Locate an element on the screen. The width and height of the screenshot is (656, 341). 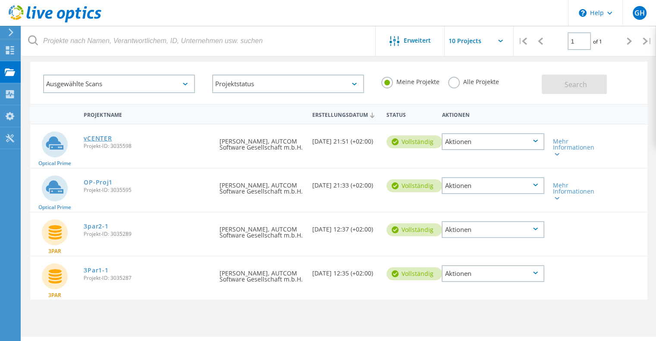
label: Meine Projekte is located at coordinates (410, 81).